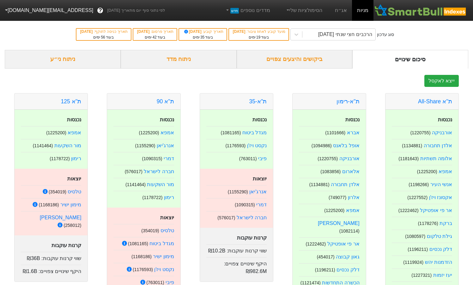 Image resolution: width=473 pixels, height=285 pixels. Describe the element at coordinates (66, 245) in the screenshot. I see `strong: קרנות עוקבות` at that location.